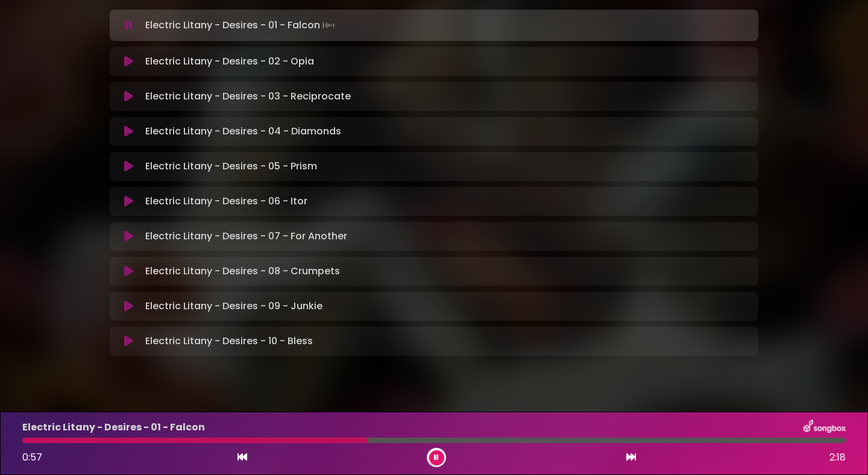 The height and width of the screenshot is (475, 868). Describe the element at coordinates (229, 61) in the screenshot. I see `p: Electric Litany - Desires - 02 - Opia` at that location.